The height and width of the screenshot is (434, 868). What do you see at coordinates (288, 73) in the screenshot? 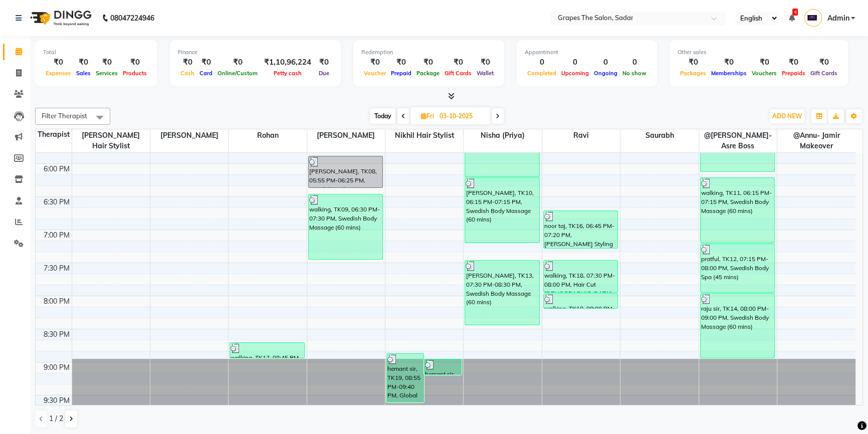
I see `span: Petty cash` at bounding box center [288, 73].